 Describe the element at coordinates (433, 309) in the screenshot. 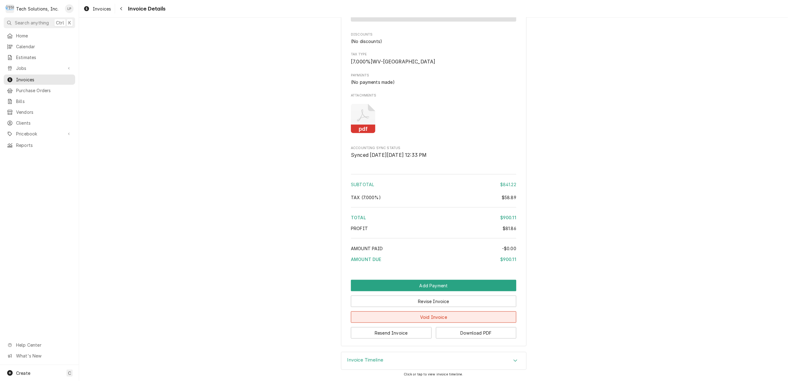

I see `div: Button Group` at that location.